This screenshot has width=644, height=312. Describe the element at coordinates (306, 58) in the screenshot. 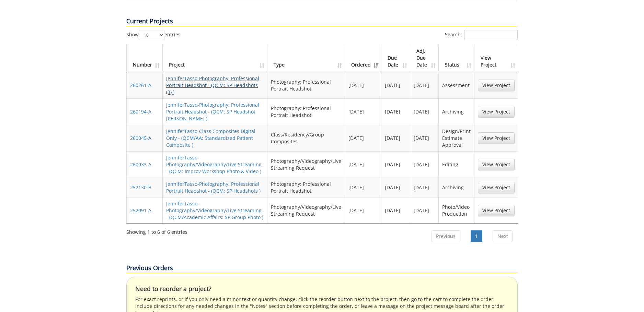

I see `th: Type: activate to sort column ascending` at that location.